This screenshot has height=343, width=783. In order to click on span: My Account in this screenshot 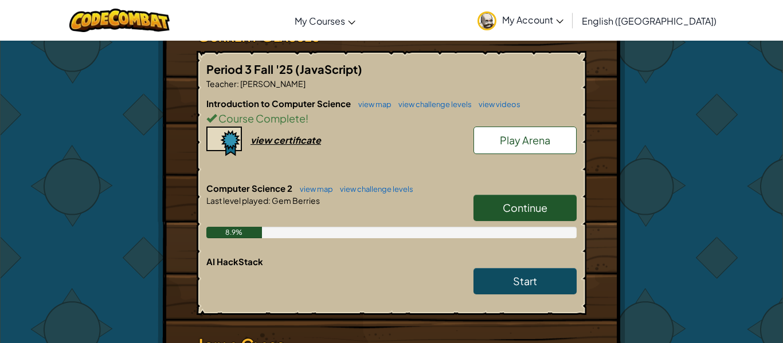, I will do `click(533, 19)`.